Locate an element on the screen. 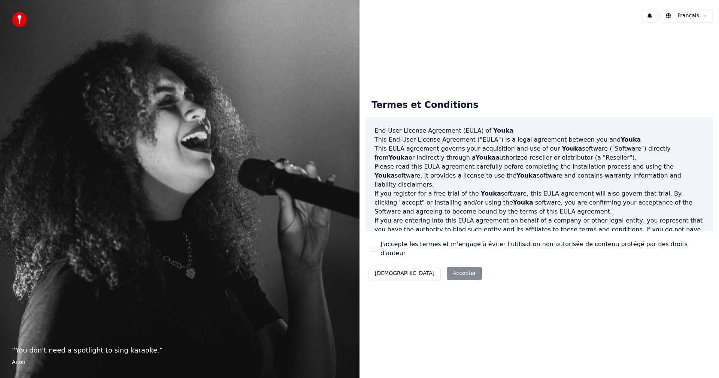  p: This EULA agreement governs your acquisition and use of our software ("Software") directly from o... is located at coordinates (539, 153).